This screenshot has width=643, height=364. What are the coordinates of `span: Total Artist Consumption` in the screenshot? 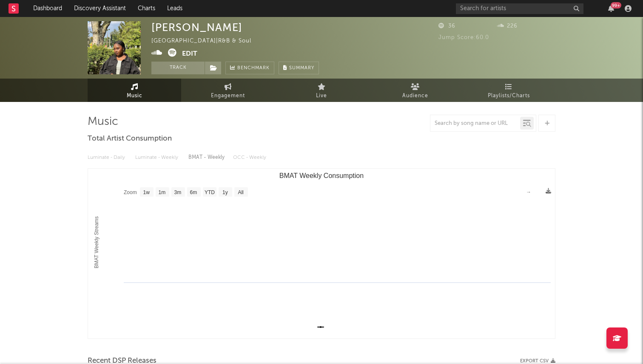 It's located at (130, 139).